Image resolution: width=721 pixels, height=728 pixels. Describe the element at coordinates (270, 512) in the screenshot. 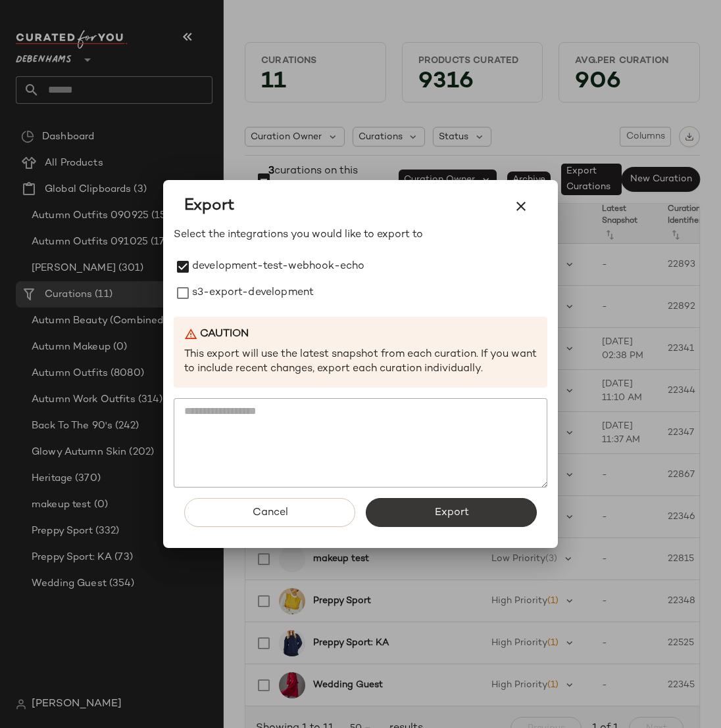

I see `button: Cancel` at that location.